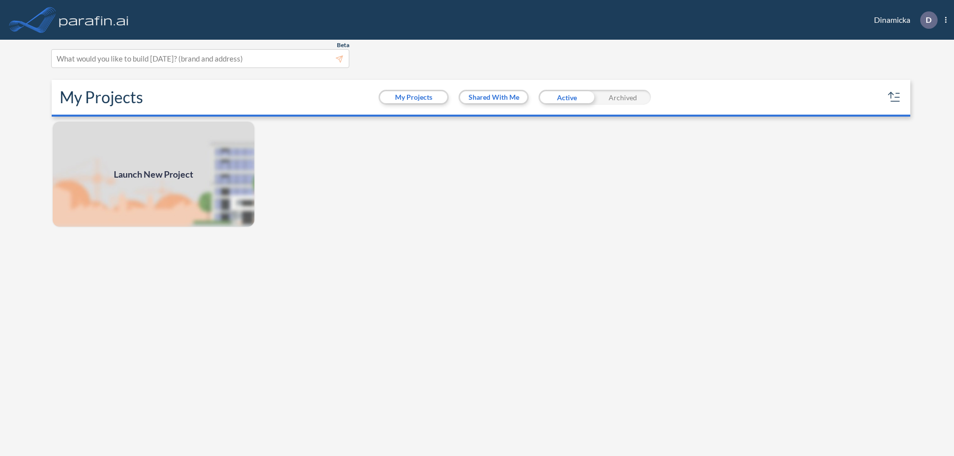 The height and width of the screenshot is (456, 954). What do you see at coordinates (153, 174) in the screenshot?
I see `img: add` at bounding box center [153, 174].